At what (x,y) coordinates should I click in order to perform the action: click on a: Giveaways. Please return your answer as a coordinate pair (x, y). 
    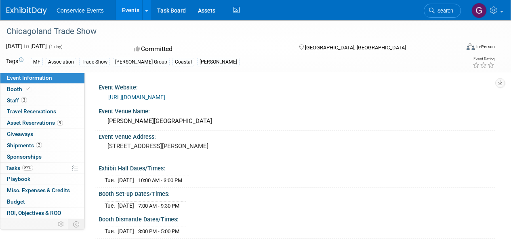
    Looking at the image, I should click on (42, 134).